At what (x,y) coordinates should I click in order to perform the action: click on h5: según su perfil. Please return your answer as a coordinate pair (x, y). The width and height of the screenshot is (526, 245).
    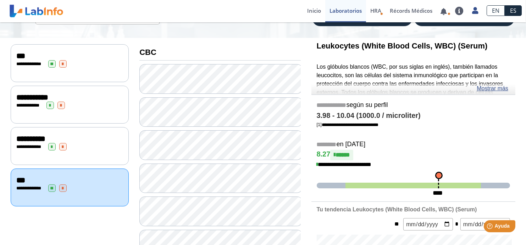
    Looking at the image, I should click on (413, 105).